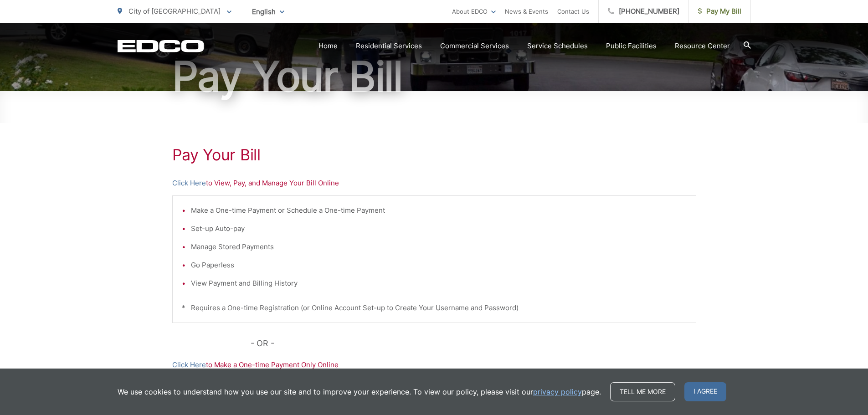  What do you see at coordinates (439, 283) in the screenshot?
I see `li: View Payment and Billing History` at bounding box center [439, 283].